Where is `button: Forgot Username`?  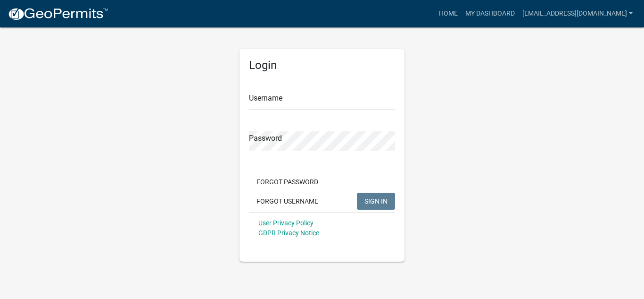
button: Forgot Username is located at coordinates (287, 201).